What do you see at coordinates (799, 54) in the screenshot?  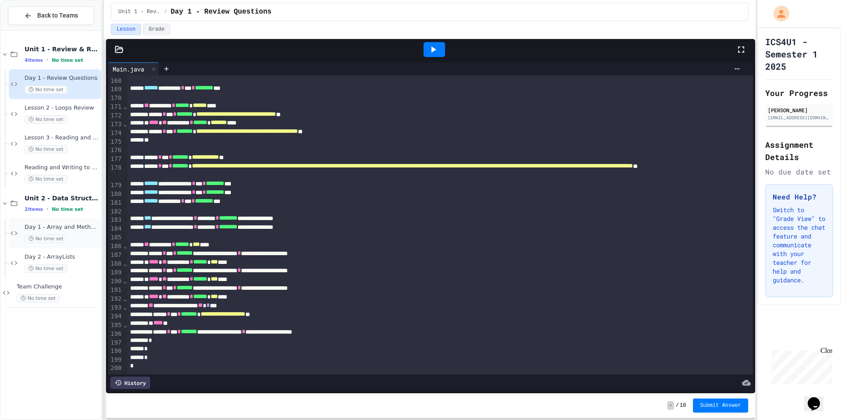 I see `h1: ICS4U1 - Semester 1 2025` at bounding box center [799, 54].